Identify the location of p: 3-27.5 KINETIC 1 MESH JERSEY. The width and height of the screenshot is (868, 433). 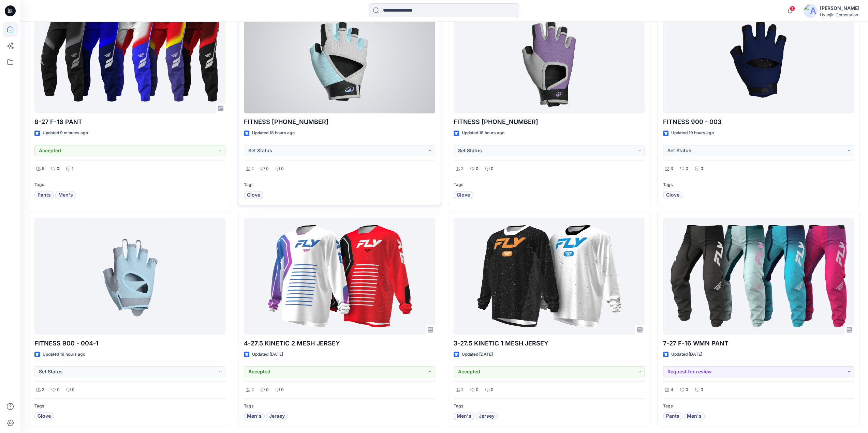
(549, 343).